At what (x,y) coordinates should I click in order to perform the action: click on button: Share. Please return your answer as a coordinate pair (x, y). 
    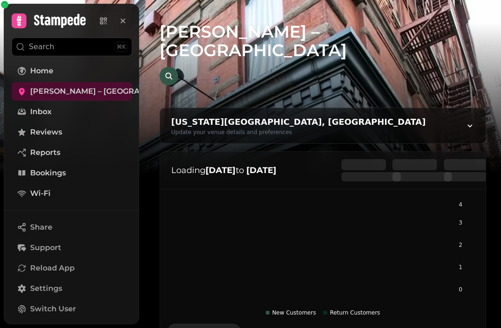
    Looking at the image, I should click on (72, 227).